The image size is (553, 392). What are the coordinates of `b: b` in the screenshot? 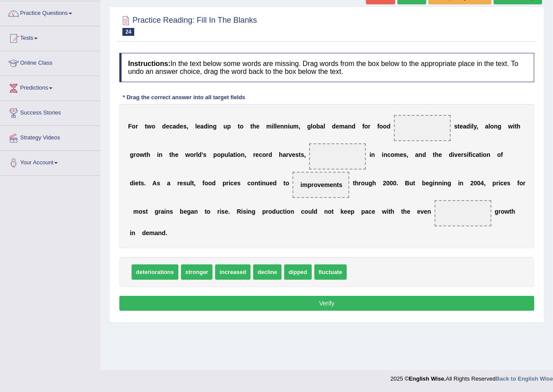 It's located at (181, 211).